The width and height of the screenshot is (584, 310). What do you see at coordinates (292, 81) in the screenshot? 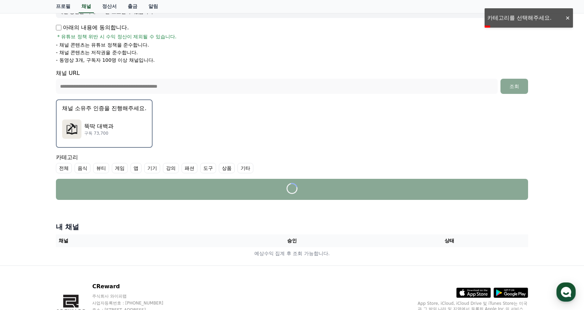
I see `div: 채널 URL` at bounding box center [292, 81].